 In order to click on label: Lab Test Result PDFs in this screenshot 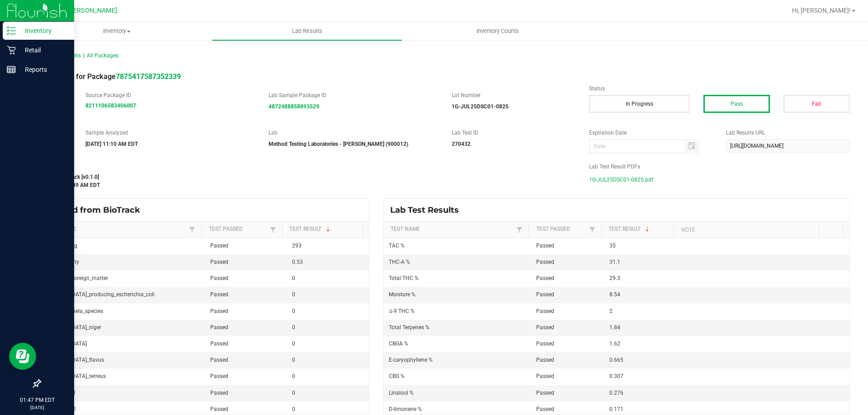, I will do `click(719, 167)`.